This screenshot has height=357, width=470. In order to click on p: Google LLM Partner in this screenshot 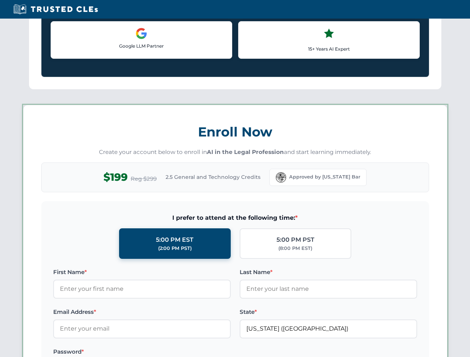, I will do `click(141, 46)`.